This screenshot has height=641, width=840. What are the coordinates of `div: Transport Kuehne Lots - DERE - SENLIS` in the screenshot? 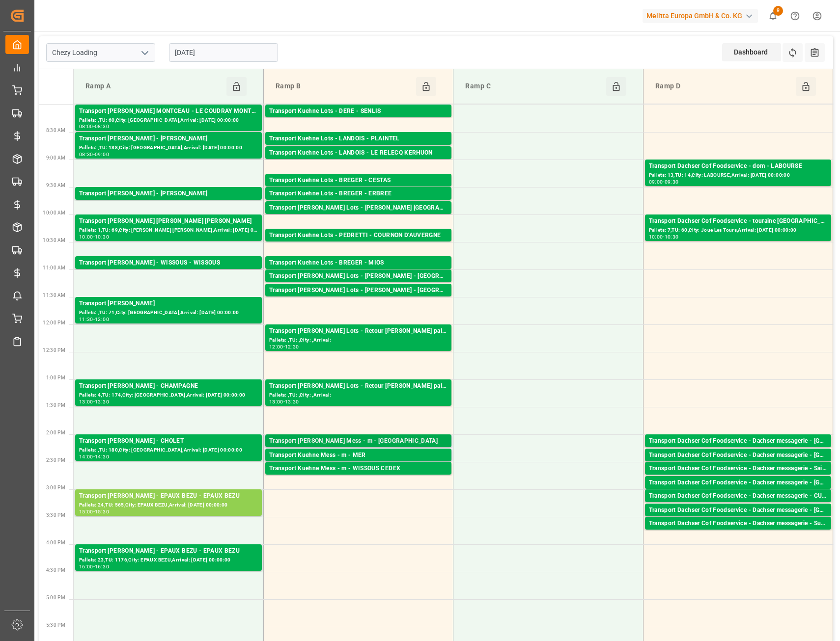 It's located at (358, 112).